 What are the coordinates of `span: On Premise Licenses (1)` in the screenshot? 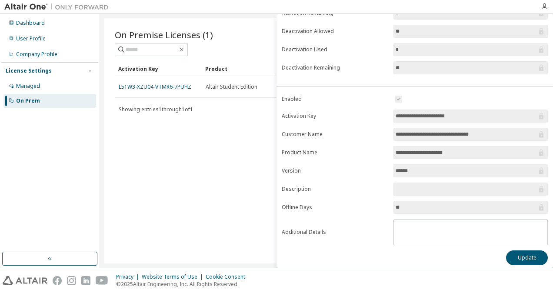 It's located at (164, 35).